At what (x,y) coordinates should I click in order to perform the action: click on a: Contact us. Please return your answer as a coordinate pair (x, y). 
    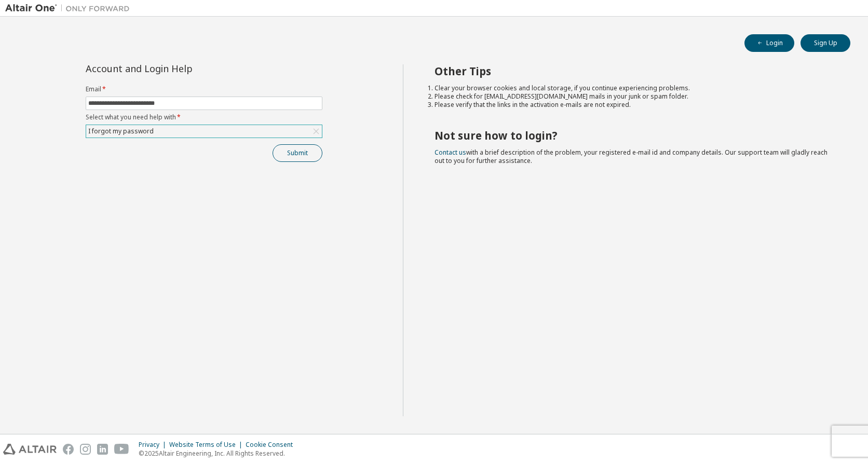
    Looking at the image, I should click on (450, 152).